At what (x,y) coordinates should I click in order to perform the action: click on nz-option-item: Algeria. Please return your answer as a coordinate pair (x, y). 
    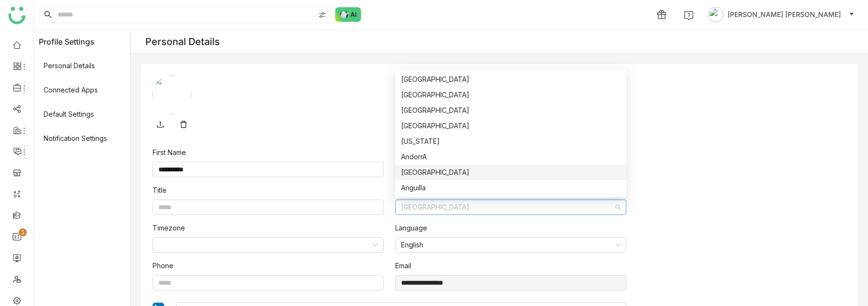
    Looking at the image, I should click on (510, 126).